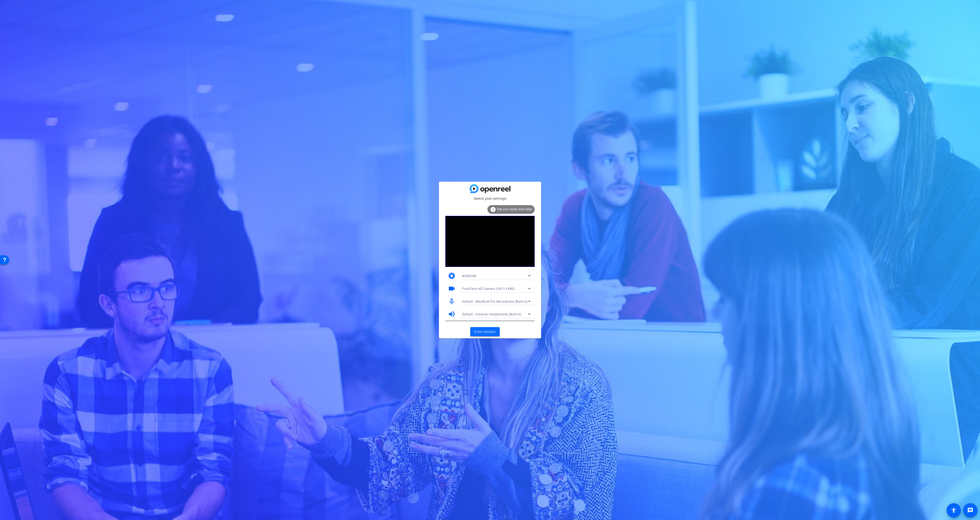 The image size is (980, 520). Describe the element at coordinates (488, 288) in the screenshot. I see `span: FaceTime HD Camera (3A71:F4B5)` at that location.